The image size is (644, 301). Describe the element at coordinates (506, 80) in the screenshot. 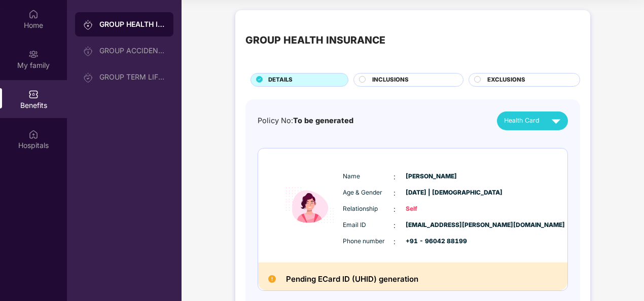

I see `span: EXCLUSIONS` at that location.